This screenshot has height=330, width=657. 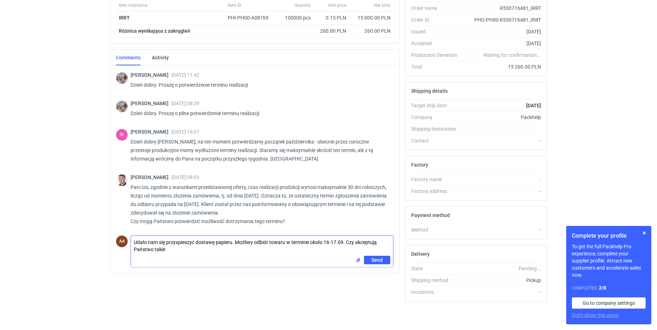 I want to click on strong: IRRT, so click(x=124, y=18).